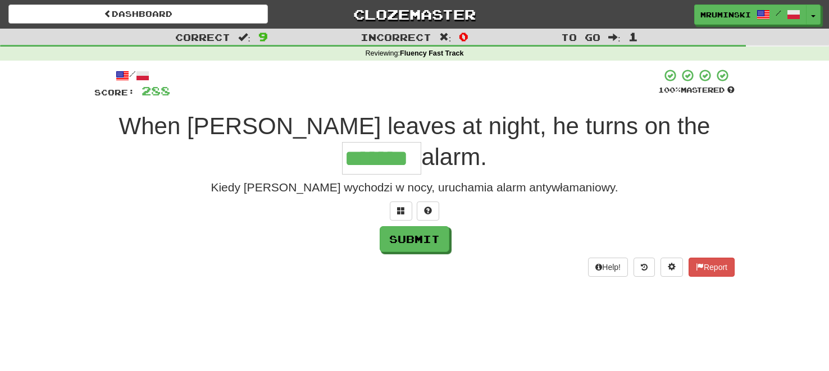 This screenshot has width=829, height=371. Describe the element at coordinates (726, 15) in the screenshot. I see `span: mruminski` at that location.